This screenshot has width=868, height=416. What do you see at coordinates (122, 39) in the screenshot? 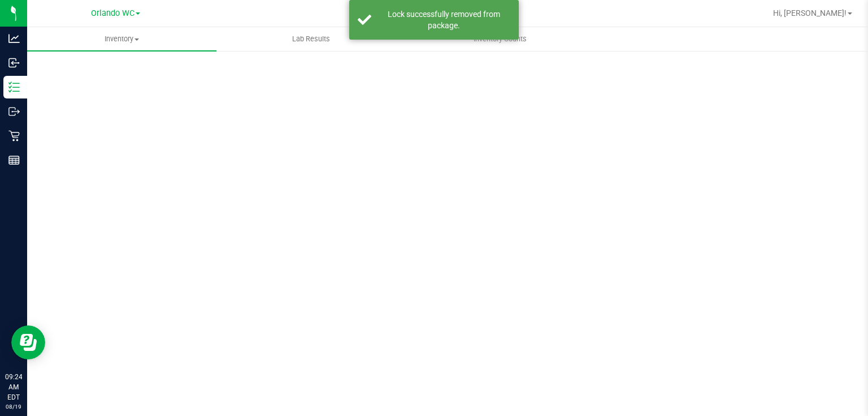
I see `a: Inventory` at bounding box center [122, 39].